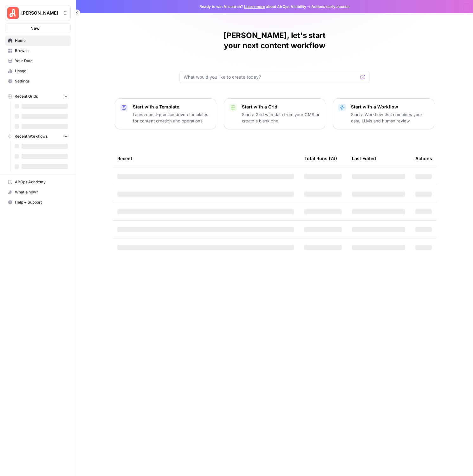 The width and height of the screenshot is (473, 476). What do you see at coordinates (38, 192) in the screenshot?
I see `div: What's new?` at bounding box center [38, 192].